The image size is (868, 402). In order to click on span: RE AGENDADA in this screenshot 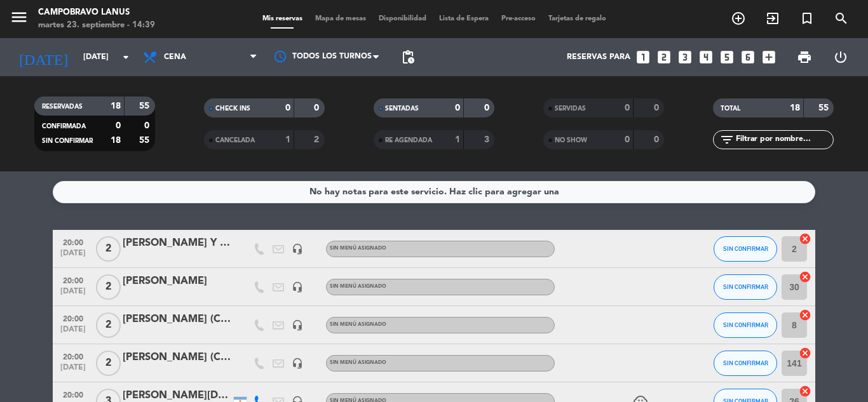, I will do `click(409, 140)`.